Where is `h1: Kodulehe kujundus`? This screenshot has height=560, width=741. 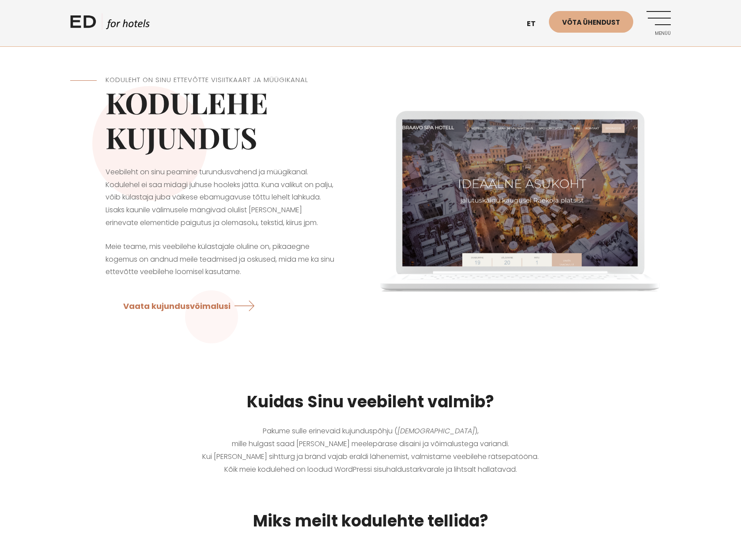 h1: Kodulehe kujundus is located at coordinates (220, 120).